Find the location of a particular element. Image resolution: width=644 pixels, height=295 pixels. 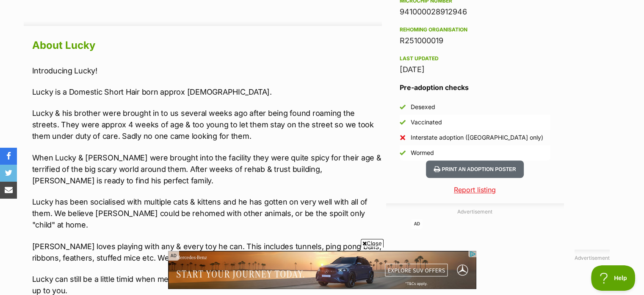

div: Last updated is located at coordinates (475, 58).